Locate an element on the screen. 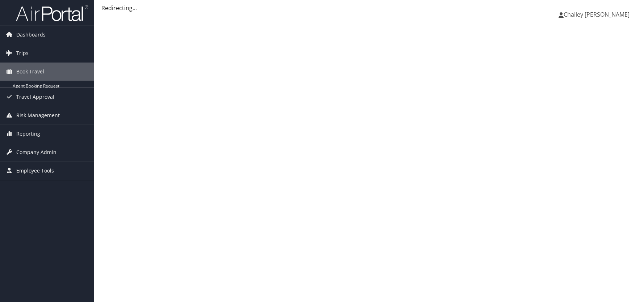 The width and height of the screenshot is (644, 302). span: Employee Tools is located at coordinates (35, 171).